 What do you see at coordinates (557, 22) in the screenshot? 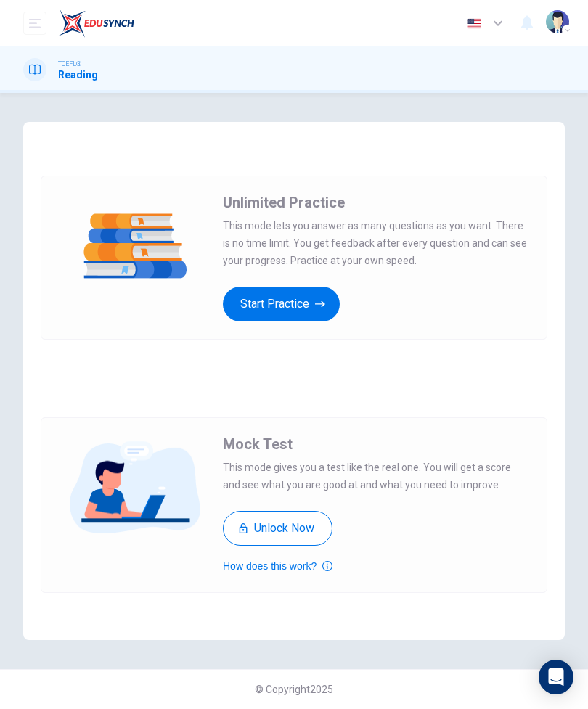
I see `img: Profile picture` at bounding box center [557, 22].